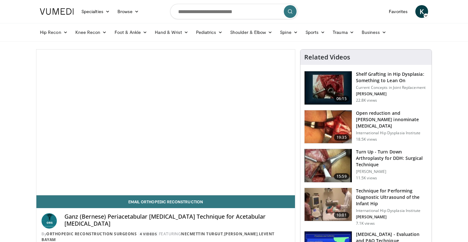 The image size is (468, 242). What do you see at coordinates (202, 233) in the screenshot?
I see `a: Necmettin Turgut` at bounding box center [202, 233].